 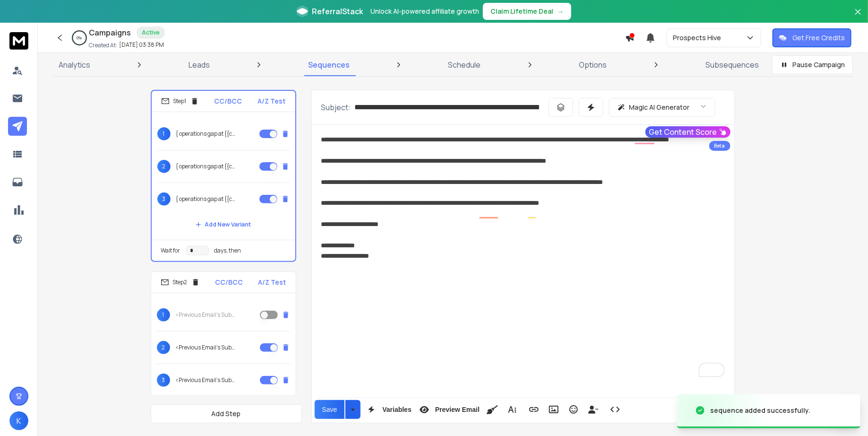 What do you see at coordinates (593, 65) in the screenshot?
I see `a: Options` at bounding box center [593, 65].